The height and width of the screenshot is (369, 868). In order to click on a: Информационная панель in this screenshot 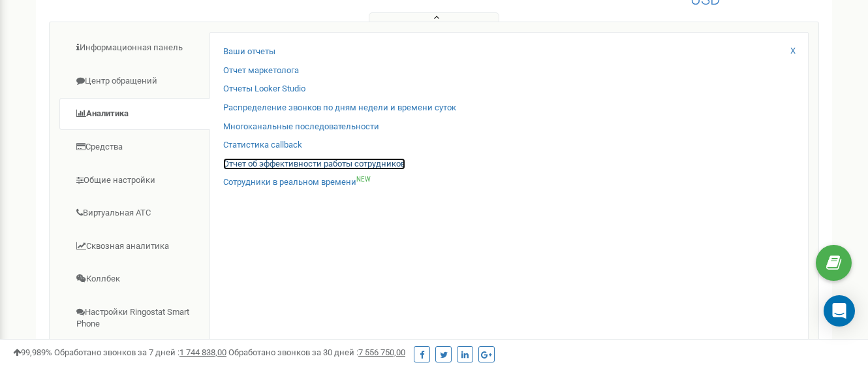, I will do `click(134, 48)`.